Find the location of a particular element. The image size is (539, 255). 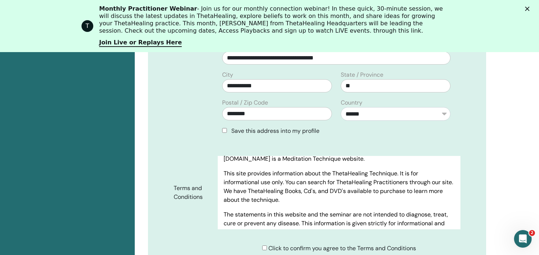

span: 2 is located at coordinates (532, 233).